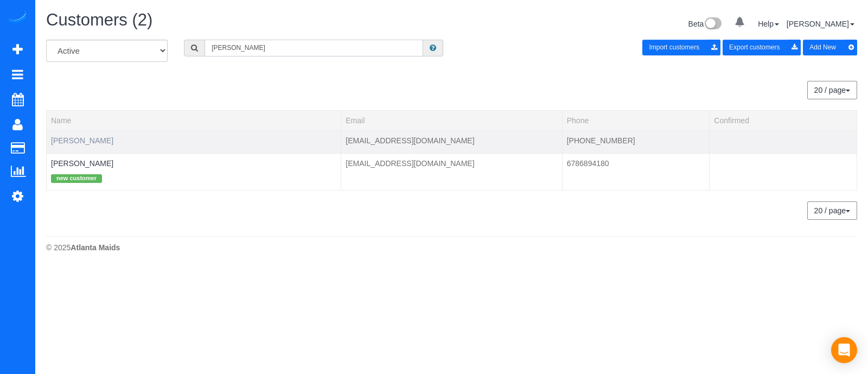  Describe the element at coordinates (77, 179) in the screenshot. I see `span: new customer` at that location.